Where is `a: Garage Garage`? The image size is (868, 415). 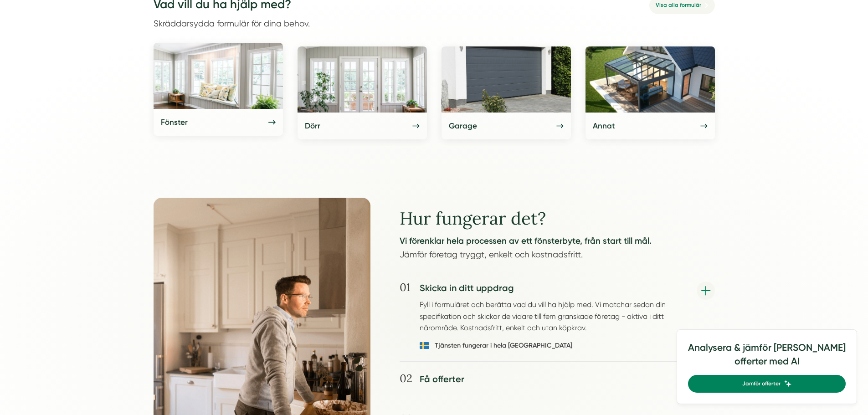
a: Garage Garage is located at coordinates (506, 93).